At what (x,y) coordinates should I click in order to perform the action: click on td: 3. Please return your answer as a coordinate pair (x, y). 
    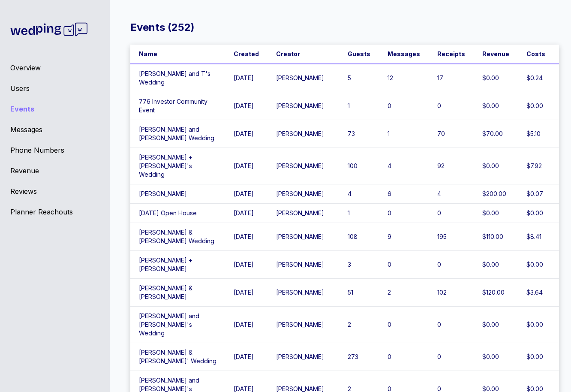
    Looking at the image, I should click on (359, 265).